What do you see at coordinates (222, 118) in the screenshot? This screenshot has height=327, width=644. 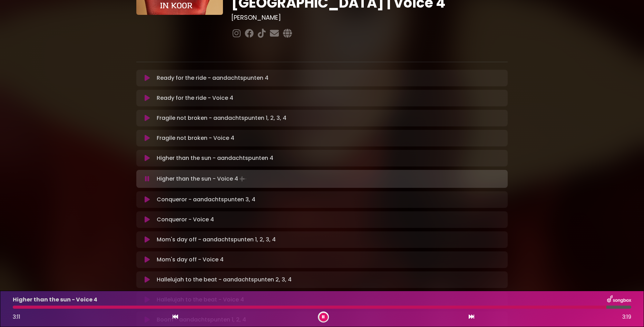 I see `p: Fragile not broken - aandachtspunten 1, 2, 3, 4` at bounding box center [222, 118].